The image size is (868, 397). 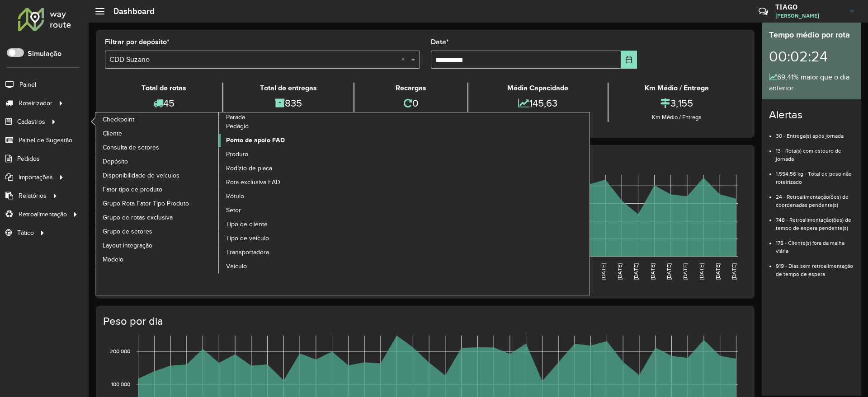 I want to click on button: Choose Date, so click(x=629, y=60).